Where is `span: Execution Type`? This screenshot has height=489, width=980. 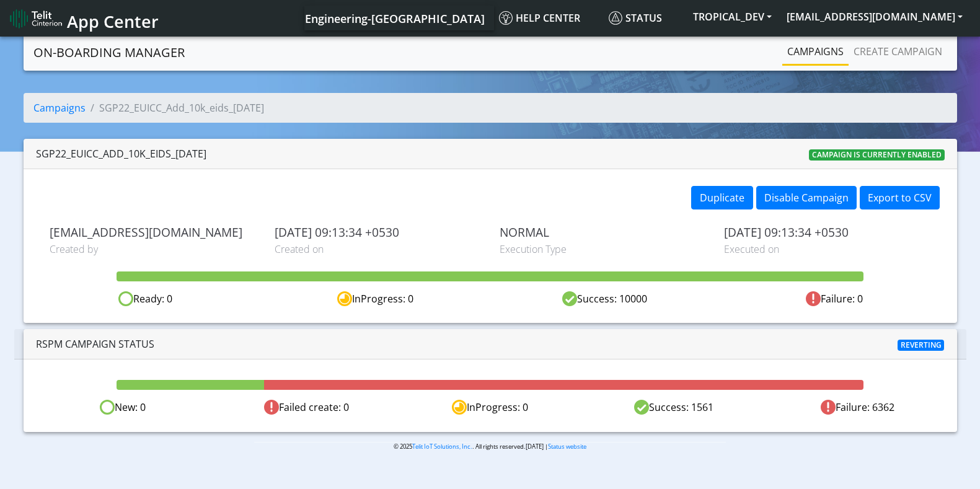
span: Execution Type is located at coordinates (602, 249).